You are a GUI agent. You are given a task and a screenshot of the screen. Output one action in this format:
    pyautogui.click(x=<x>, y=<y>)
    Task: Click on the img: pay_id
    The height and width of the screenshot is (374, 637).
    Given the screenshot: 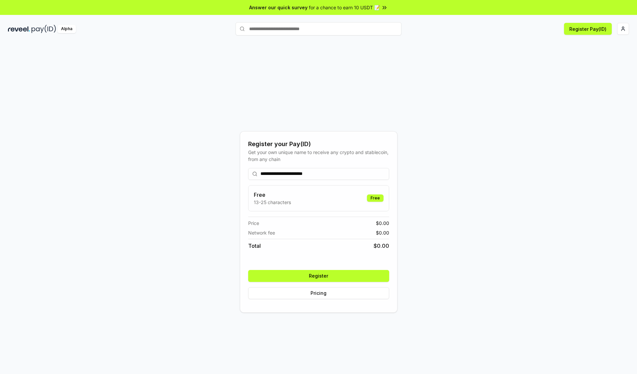 What is the action you would take?
    pyautogui.click(x=44, y=29)
    